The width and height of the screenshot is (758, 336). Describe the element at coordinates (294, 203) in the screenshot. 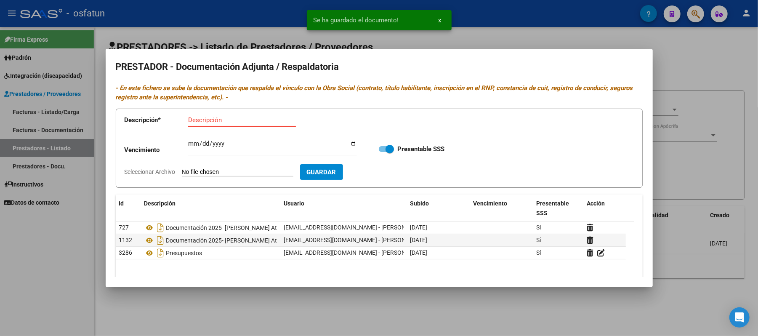

I see `span: Usuario` at that location.